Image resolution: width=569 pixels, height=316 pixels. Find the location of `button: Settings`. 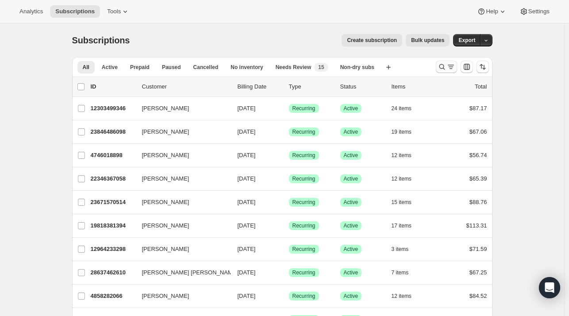

button: Settings is located at coordinates (534, 11).